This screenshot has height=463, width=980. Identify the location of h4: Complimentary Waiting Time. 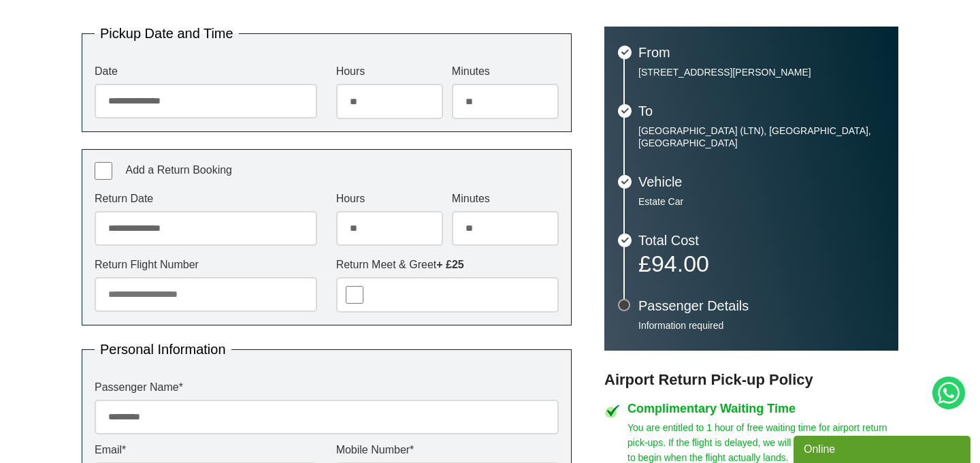
(762, 408).